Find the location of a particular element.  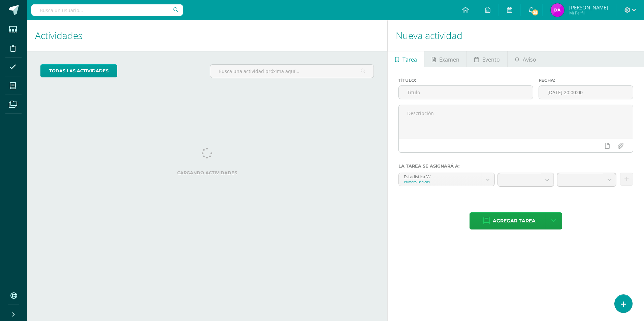

a: Examen is located at coordinates (446, 59).